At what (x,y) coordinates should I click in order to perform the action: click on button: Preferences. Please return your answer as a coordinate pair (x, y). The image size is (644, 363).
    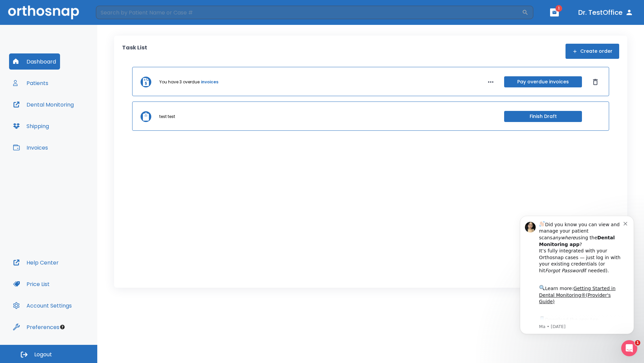
    Looking at the image, I should click on (36, 327).